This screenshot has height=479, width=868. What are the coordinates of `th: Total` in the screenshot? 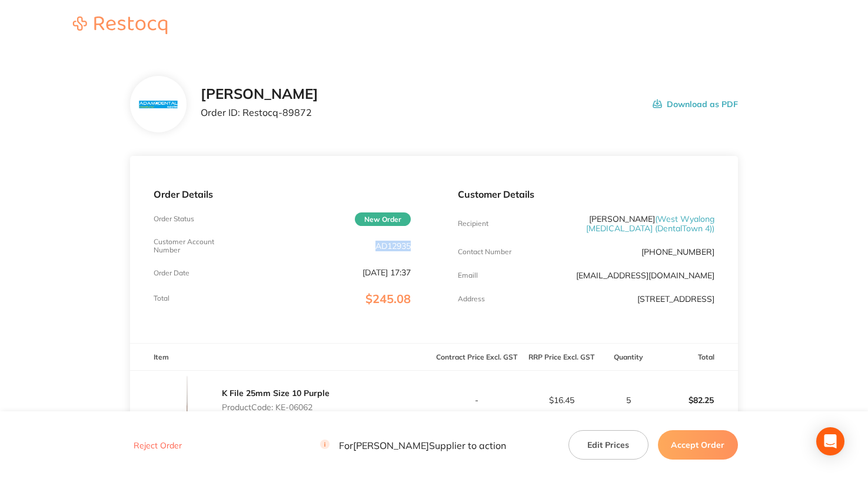 It's located at (695, 357).